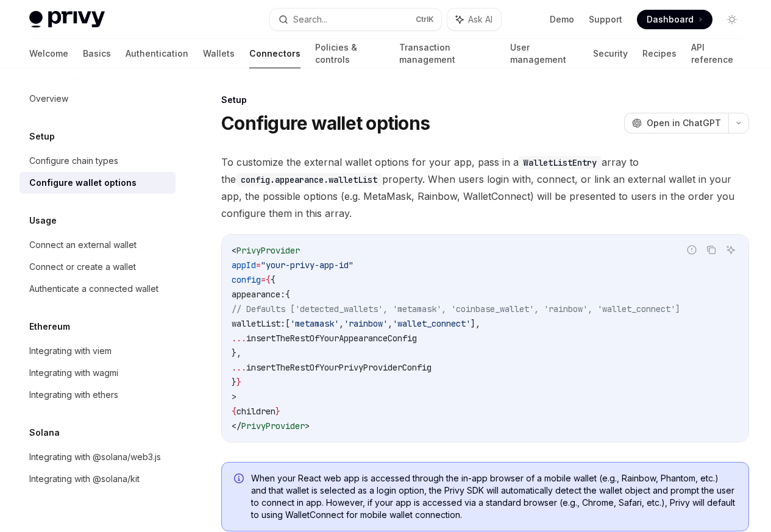 Image resolution: width=771 pixels, height=532 pixels. Describe the element at coordinates (332, 338) in the screenshot. I see `span: insertTheRestOfYourAppearanceConfig` at that location.